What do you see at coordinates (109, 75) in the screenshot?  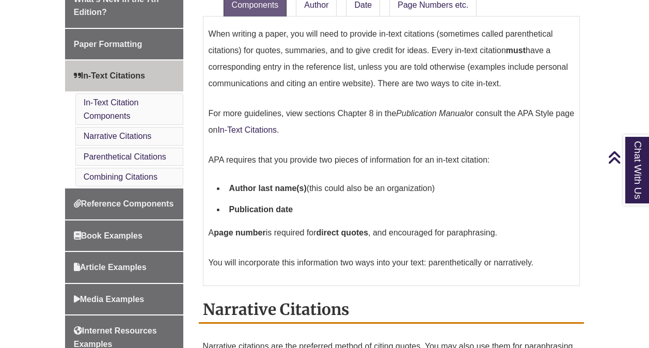 I see `span: In-Text Citations` at bounding box center [109, 75].